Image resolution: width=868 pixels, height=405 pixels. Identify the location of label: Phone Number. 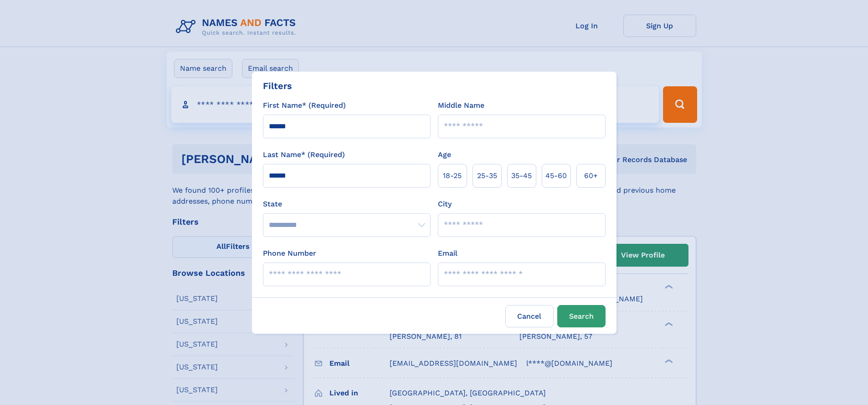
(289, 253).